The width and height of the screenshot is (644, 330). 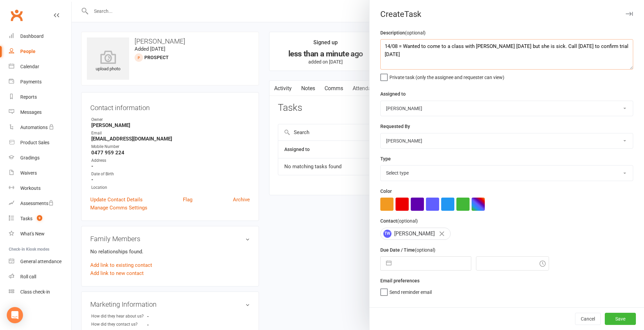 What do you see at coordinates (40, 157) in the screenshot?
I see `a: Gradings` at bounding box center [40, 157].